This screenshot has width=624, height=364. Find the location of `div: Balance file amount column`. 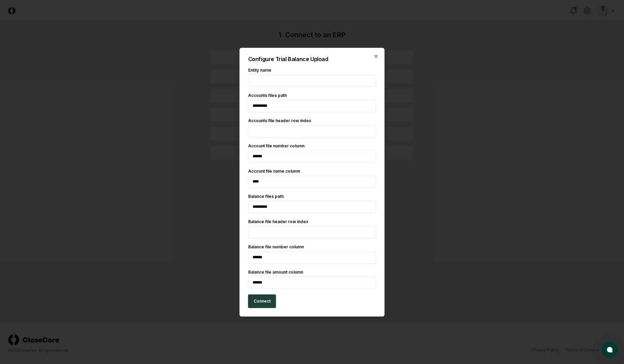

div: Balance file amount column is located at coordinates (312, 272).